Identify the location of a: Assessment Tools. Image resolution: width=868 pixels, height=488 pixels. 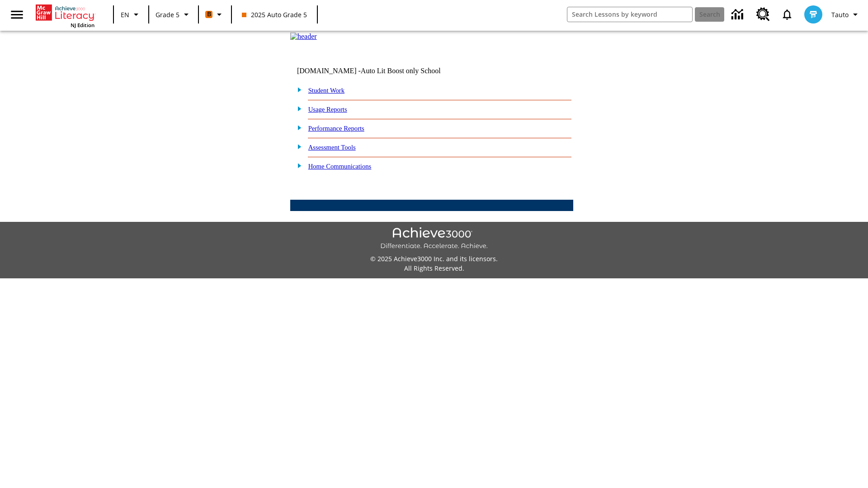
(332, 147).